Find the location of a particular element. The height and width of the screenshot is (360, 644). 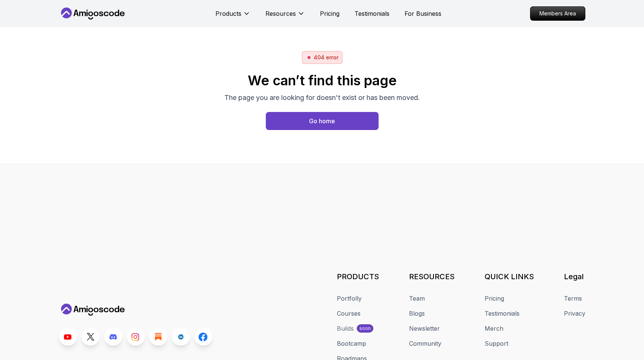

a: Members Area is located at coordinates (557, 14).